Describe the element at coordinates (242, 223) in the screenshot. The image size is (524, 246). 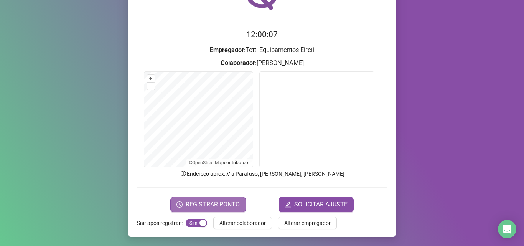
I see `span: Alterar colaborador` at that location.